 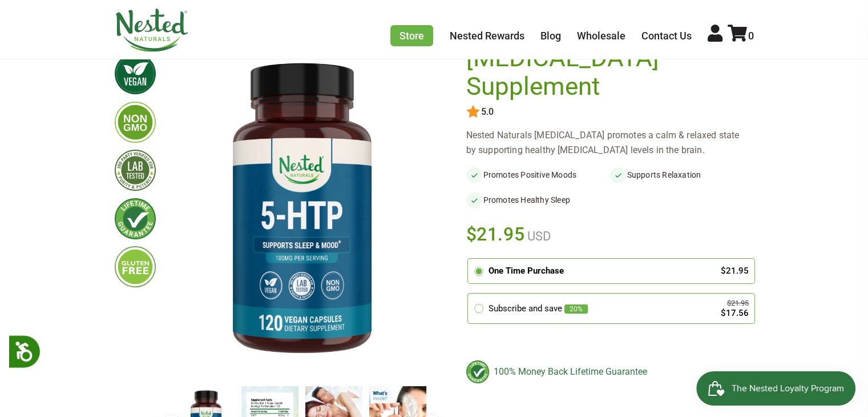 I want to click on div: 100% Money Back Lifetime Guarantee, so click(x=610, y=372).